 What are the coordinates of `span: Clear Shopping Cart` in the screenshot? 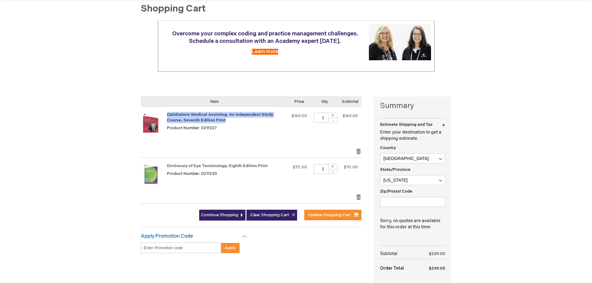 It's located at (269, 215).